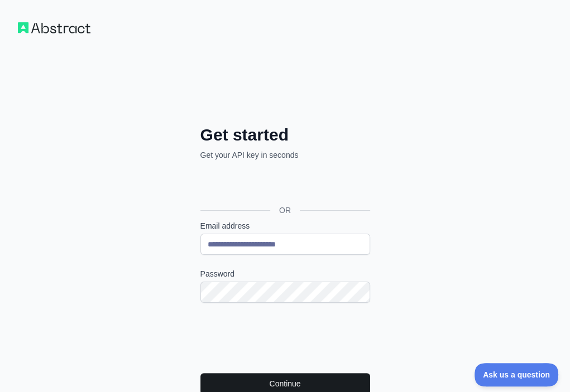 Image resolution: width=570 pixels, height=392 pixels. What do you see at coordinates (285, 135) in the screenshot?
I see `h2: Get started` at bounding box center [285, 135].